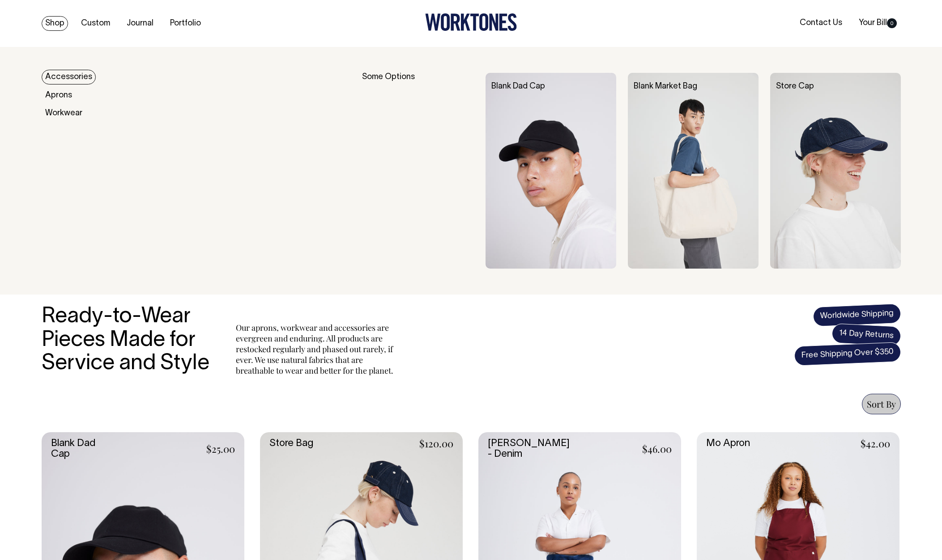 The image size is (942, 560). Describe the element at coordinates (69, 77) in the screenshot. I see `a: Accessories` at that location.